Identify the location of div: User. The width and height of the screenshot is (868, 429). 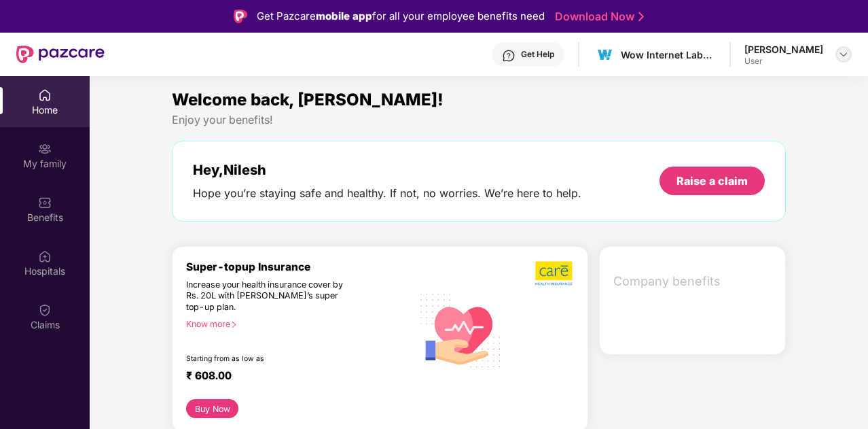
(784, 61).